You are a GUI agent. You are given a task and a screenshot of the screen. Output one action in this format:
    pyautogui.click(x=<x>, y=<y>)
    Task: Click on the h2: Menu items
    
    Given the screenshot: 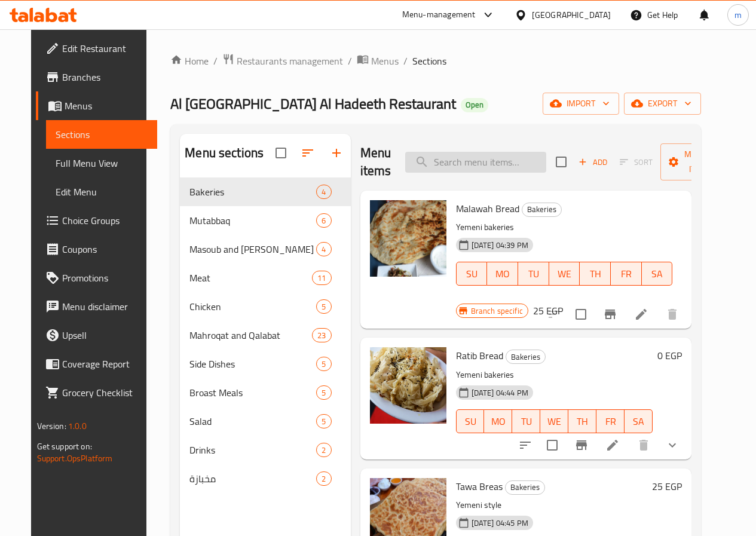 What is the action you would take?
    pyautogui.click(x=376, y=162)
    